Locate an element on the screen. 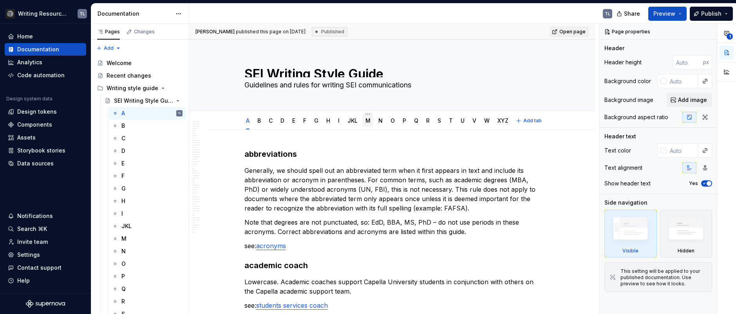  div: This setting will be applied to your published documentation. Use preview to see how it looks. is located at coordinates (663, 277).